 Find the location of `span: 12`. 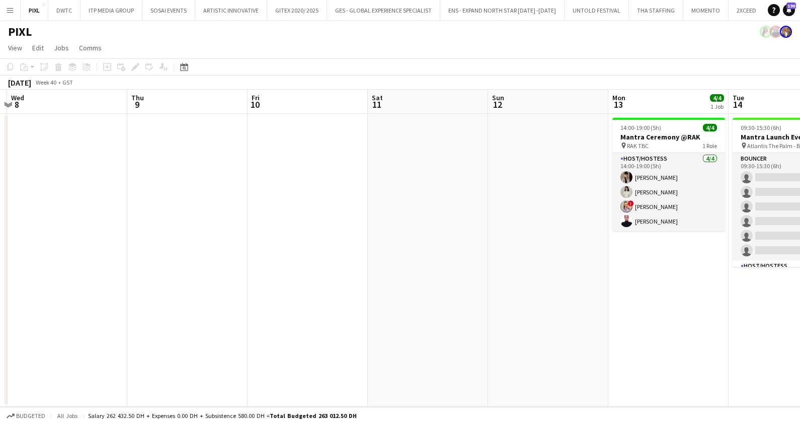

span: 12 is located at coordinates (497, 104).